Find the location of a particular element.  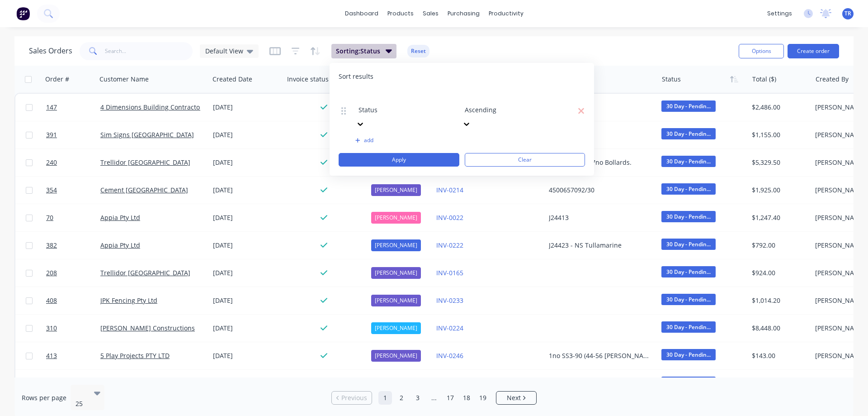

a: INV-0022 is located at coordinates (449, 217).